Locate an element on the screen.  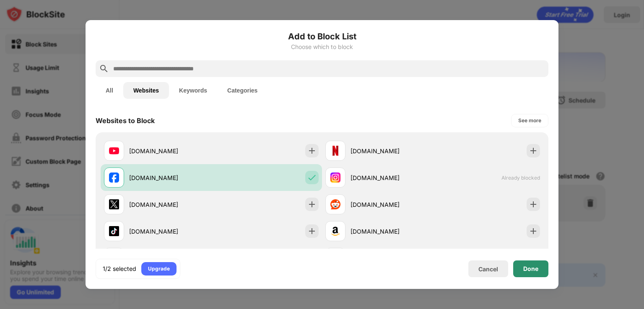
span: Already blocked is located at coordinates (521, 177).